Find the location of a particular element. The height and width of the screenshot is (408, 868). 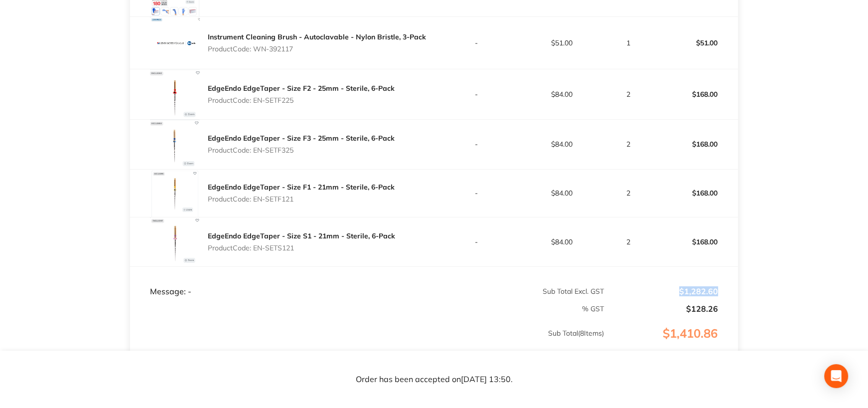

a: EdgeEndo EdgeTaper - Size F3 - 25mm - Sterile, 6-Pack is located at coordinates (301, 138).